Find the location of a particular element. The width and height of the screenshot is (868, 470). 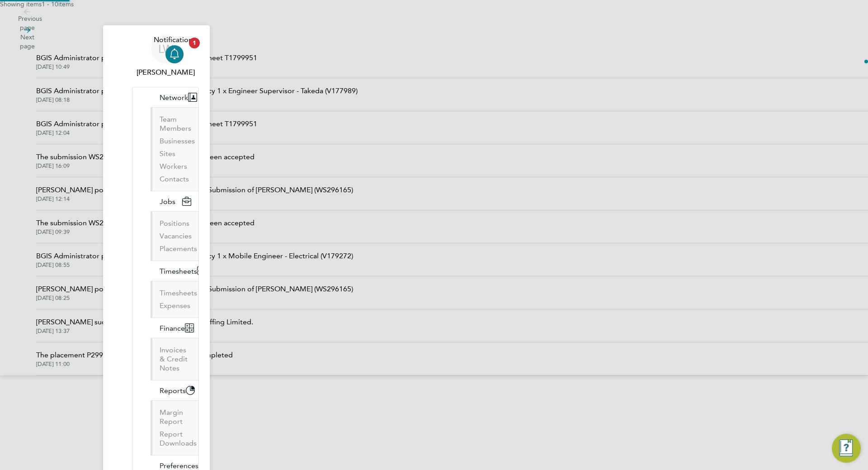

span: Liam Wright is located at coordinates (166, 73).